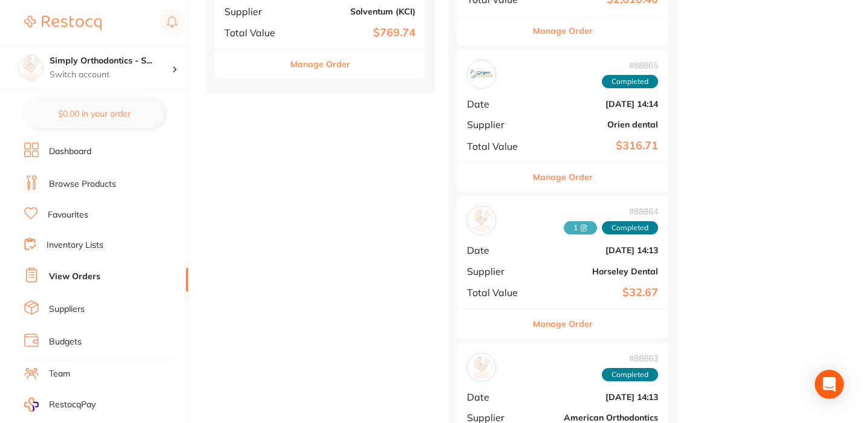 The image size is (868, 423). Describe the element at coordinates (111, 75) in the screenshot. I see `p: Switch account` at that location.